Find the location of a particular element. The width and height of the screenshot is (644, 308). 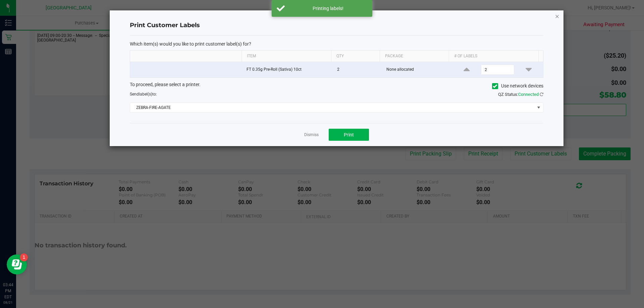

div: To proceed, please select a printer. is located at coordinates (336, 86).